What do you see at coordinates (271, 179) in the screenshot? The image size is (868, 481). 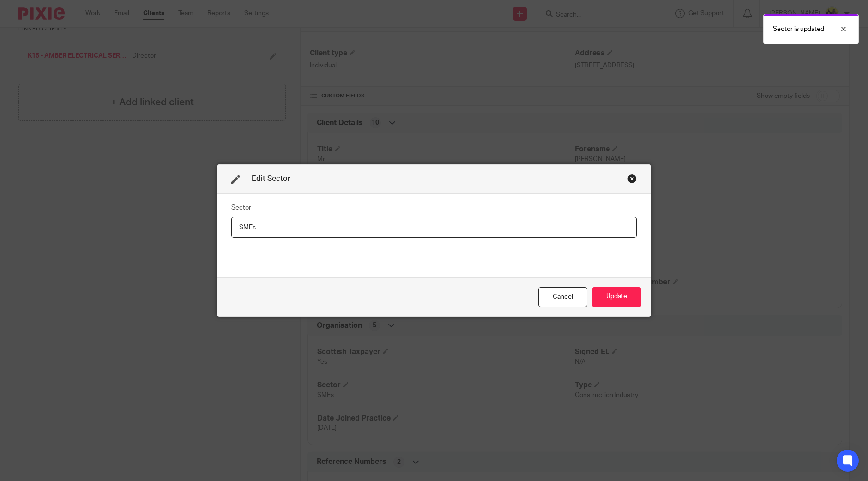 I see `span: Edit Sector` at bounding box center [271, 179].